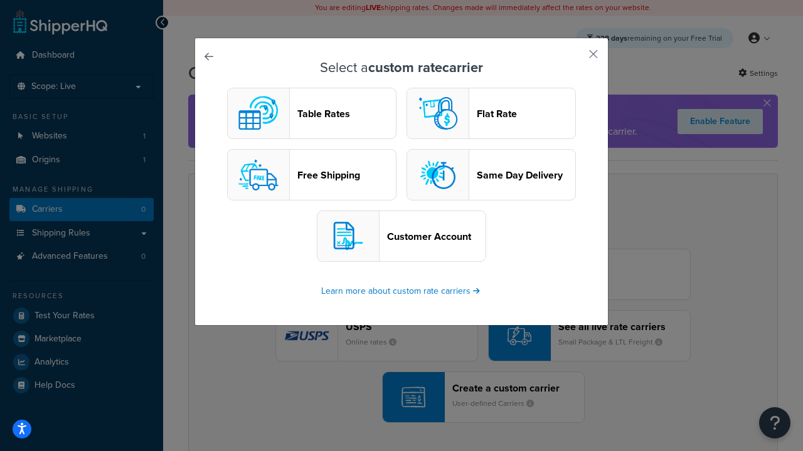 The width and height of the screenshot is (803, 451). What do you see at coordinates (258, 113) in the screenshot?
I see `img: custom logo` at bounding box center [258, 113].